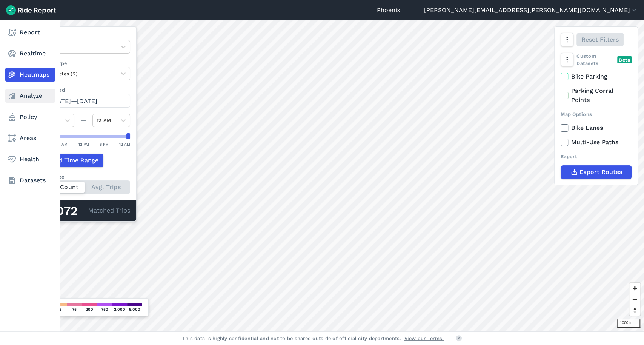  Describe the element at coordinates (596, 60) in the screenshot. I see `div: Custom Datasets` at that location.